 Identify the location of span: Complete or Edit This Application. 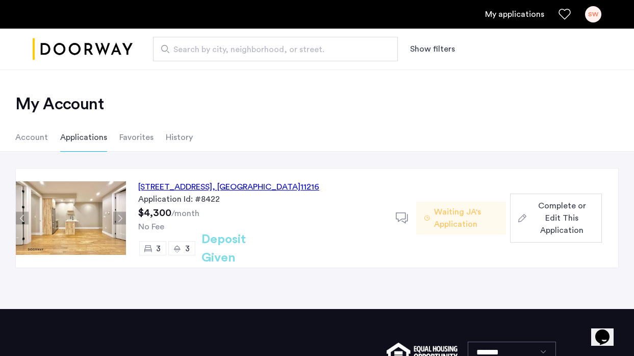
(562, 218).